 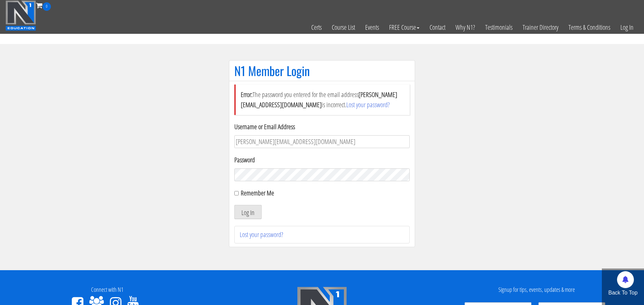 What do you see at coordinates (322, 126) in the screenshot?
I see `label: Username or Email Address` at bounding box center [322, 126].